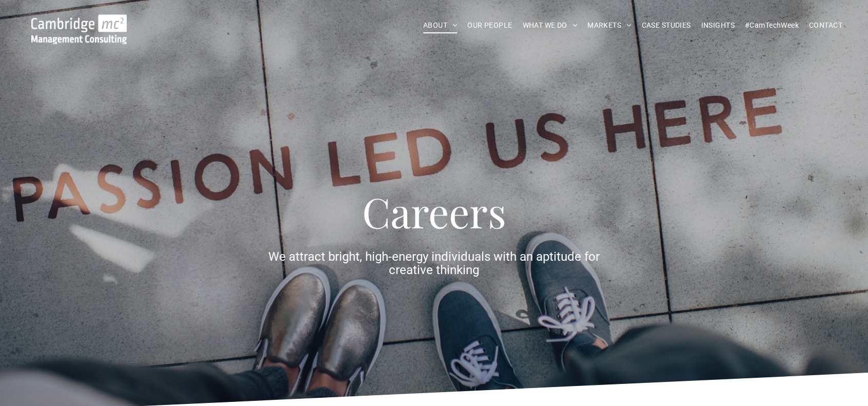 This screenshot has width=868, height=406. I want to click on a: WHAT WE DO, so click(550, 25).